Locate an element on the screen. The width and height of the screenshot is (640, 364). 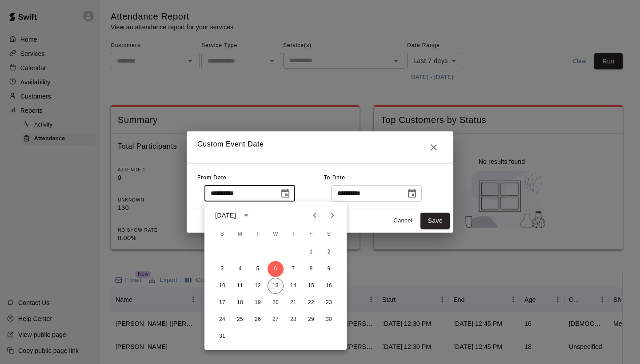
button: Choose date, selected date is Aug 13, 2025 is located at coordinates (412, 193).